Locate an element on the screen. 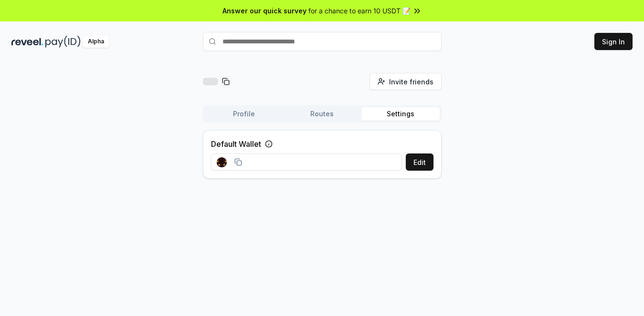 The height and width of the screenshot is (316, 644). label: Default Wallet is located at coordinates (236, 144).